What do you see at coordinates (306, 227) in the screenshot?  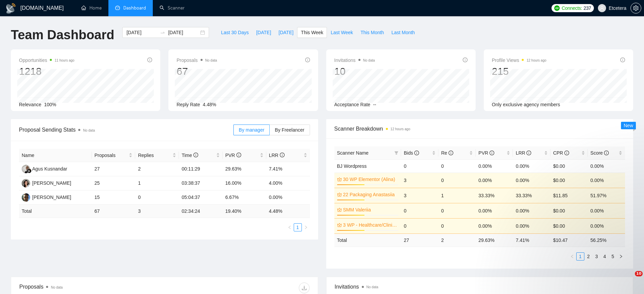 I see `li: Next Page` at bounding box center [306, 227].